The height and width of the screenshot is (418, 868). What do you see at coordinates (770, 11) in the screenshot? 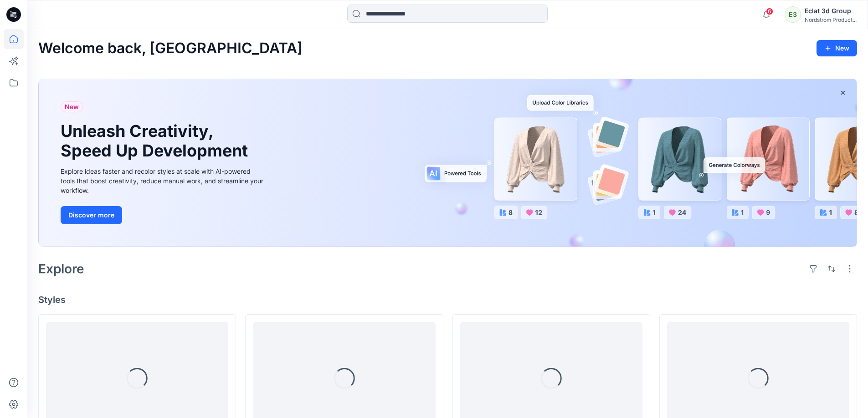
I see `span: 6` at bounding box center [770, 11].